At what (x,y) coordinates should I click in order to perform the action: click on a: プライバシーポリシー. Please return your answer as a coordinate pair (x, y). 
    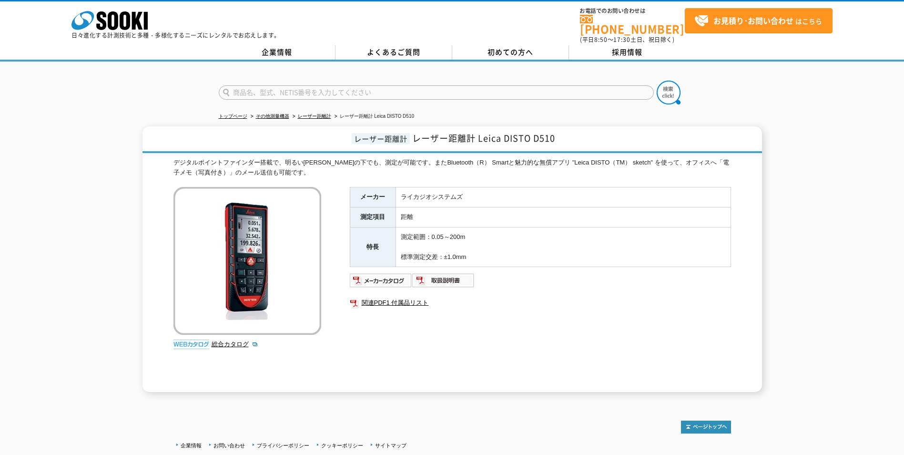
    Looking at the image, I should click on (283, 445).